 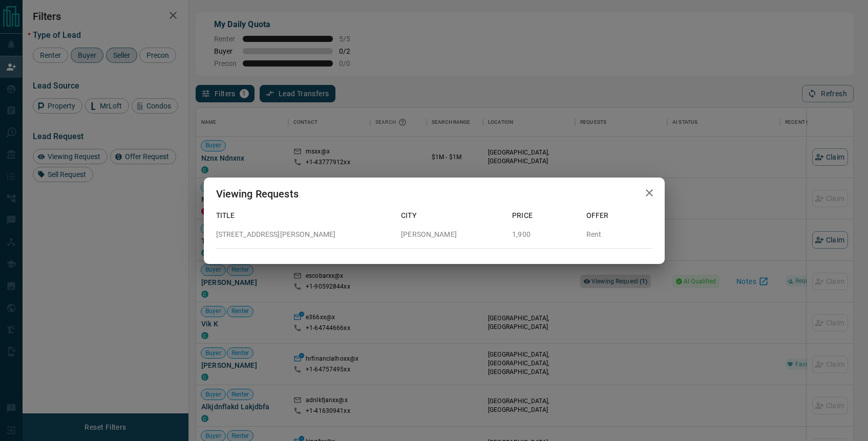 I want to click on p: City, so click(x=452, y=215).